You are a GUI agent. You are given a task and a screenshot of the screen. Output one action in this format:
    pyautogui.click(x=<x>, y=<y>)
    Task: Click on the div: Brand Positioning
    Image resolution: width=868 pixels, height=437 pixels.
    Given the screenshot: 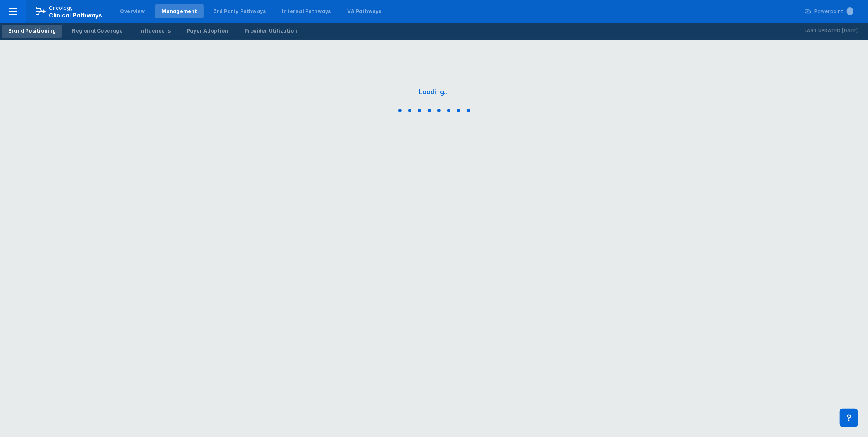 What is the action you would take?
    pyautogui.click(x=32, y=31)
    